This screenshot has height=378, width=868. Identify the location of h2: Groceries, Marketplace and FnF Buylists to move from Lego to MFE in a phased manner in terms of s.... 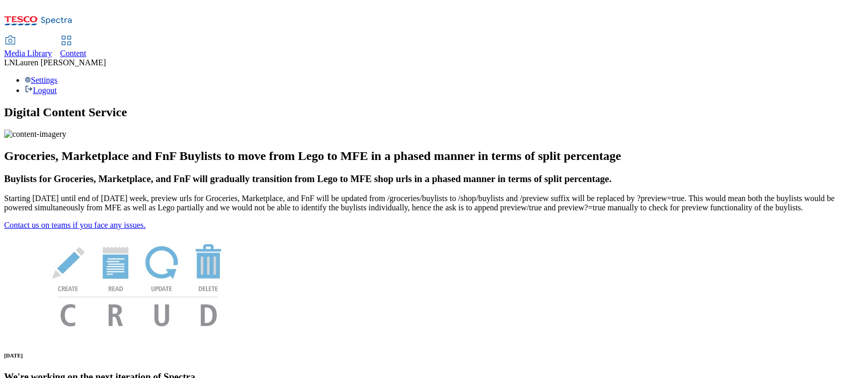
(434, 156).